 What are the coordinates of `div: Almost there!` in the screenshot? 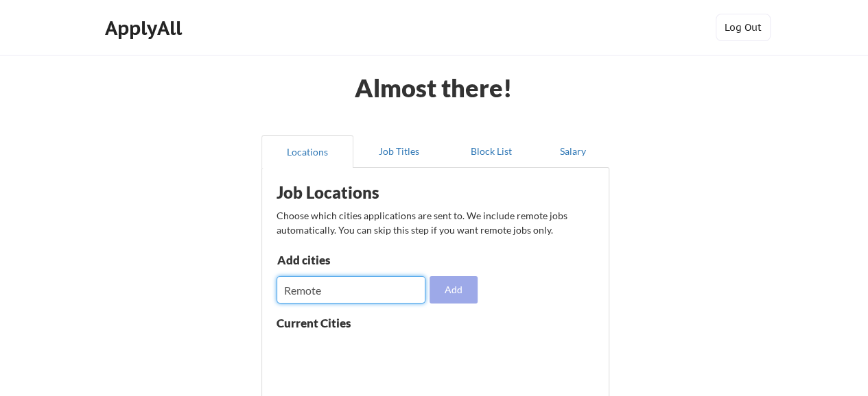 It's located at (433, 88).